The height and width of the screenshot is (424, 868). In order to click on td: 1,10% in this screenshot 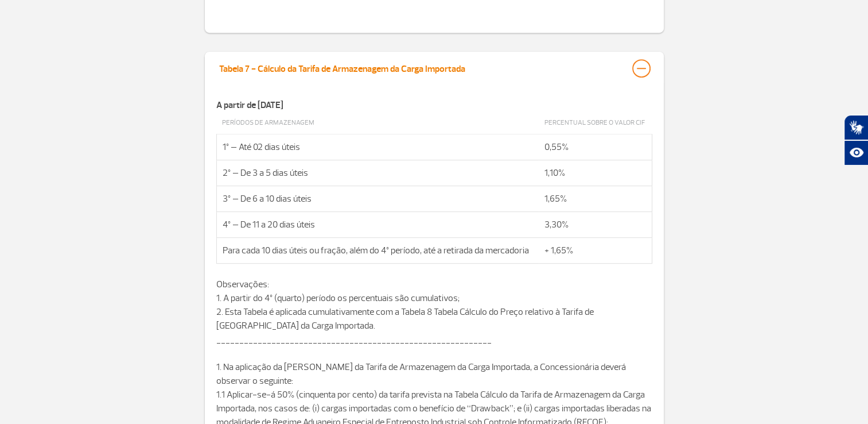, I will do `click(595, 173)`.